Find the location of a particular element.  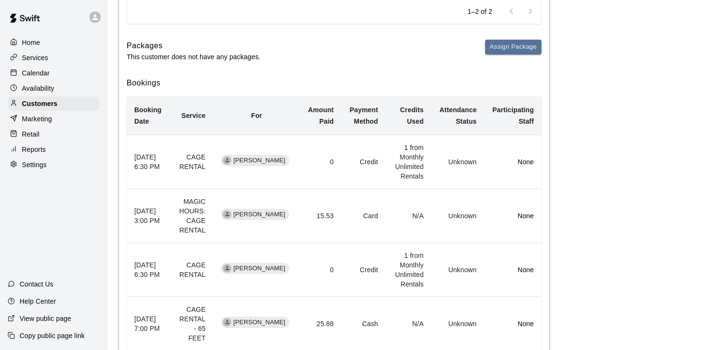

td: 15.53 is located at coordinates (321, 216).